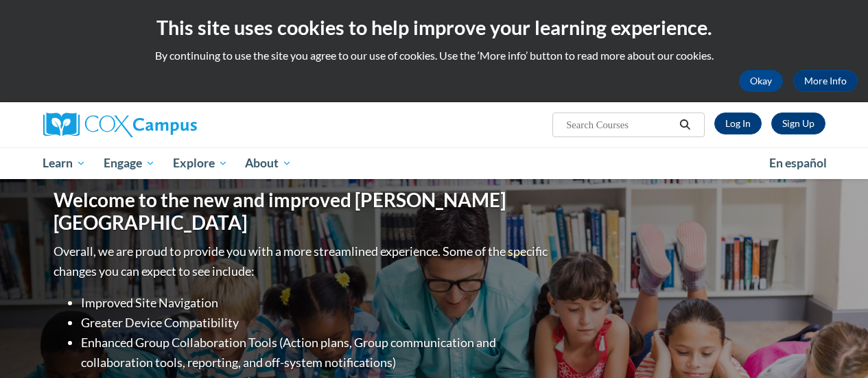 This screenshot has height=378, width=868. What do you see at coordinates (316, 353) in the screenshot?
I see `li: Enhanced Group Collaboration Tools (Action plans, Group communication and collaboration tools, re...` at bounding box center [316, 353].